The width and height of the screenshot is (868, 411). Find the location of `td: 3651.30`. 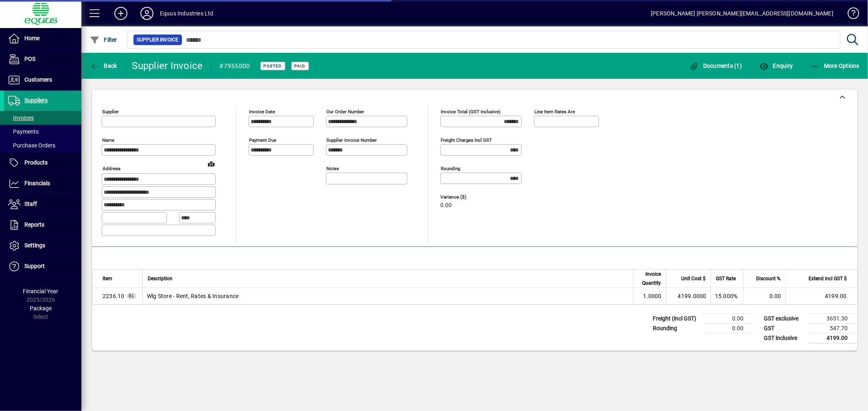

td: 3651.30 is located at coordinates (833, 319).